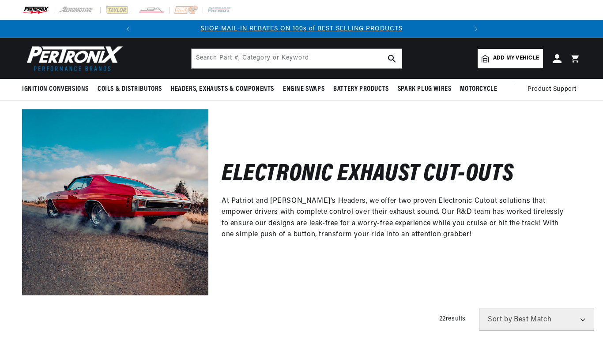 Image resolution: width=603 pixels, height=339 pixels. What do you see at coordinates (301, 29) in the screenshot?
I see `div: 1 of 2` at bounding box center [301, 29].